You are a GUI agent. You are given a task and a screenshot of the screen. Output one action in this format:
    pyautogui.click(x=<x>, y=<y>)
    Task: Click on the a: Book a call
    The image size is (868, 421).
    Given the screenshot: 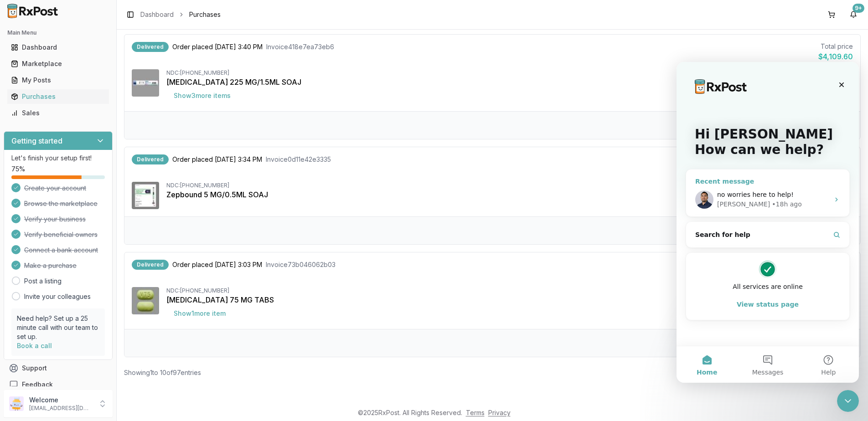 What is the action you would take?
    pyautogui.click(x=34, y=345)
    